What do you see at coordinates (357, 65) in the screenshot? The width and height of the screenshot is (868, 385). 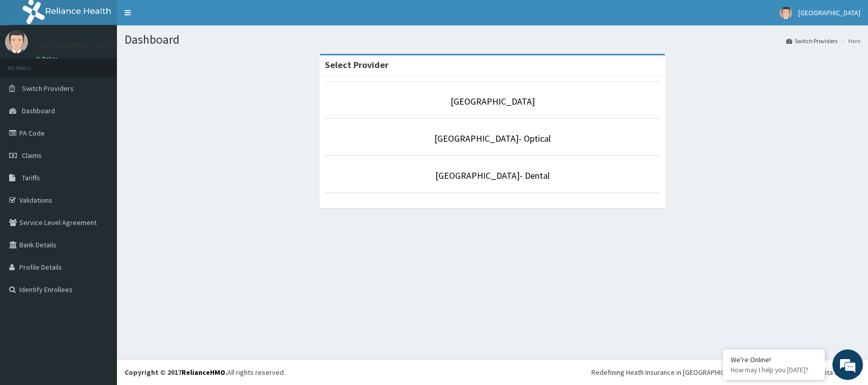 I see `strong: Select Provider` at bounding box center [357, 65].